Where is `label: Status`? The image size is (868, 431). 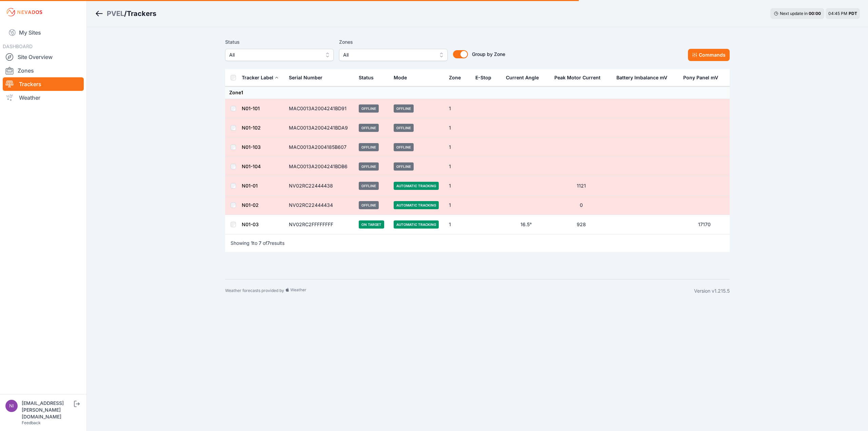 label: Status is located at coordinates (279, 42).